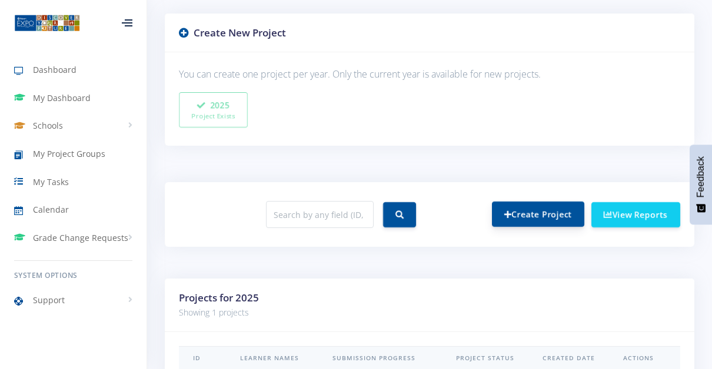  I want to click on input: Search by any field (ID, name, school, etc.), so click(319, 215).